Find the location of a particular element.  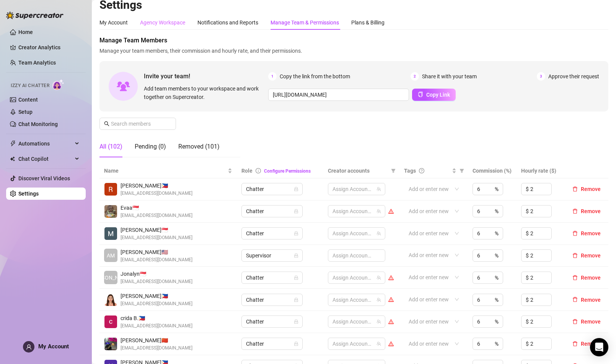

span: Add team members to your workspace and work together on Supercreator. is located at coordinates (204, 93).